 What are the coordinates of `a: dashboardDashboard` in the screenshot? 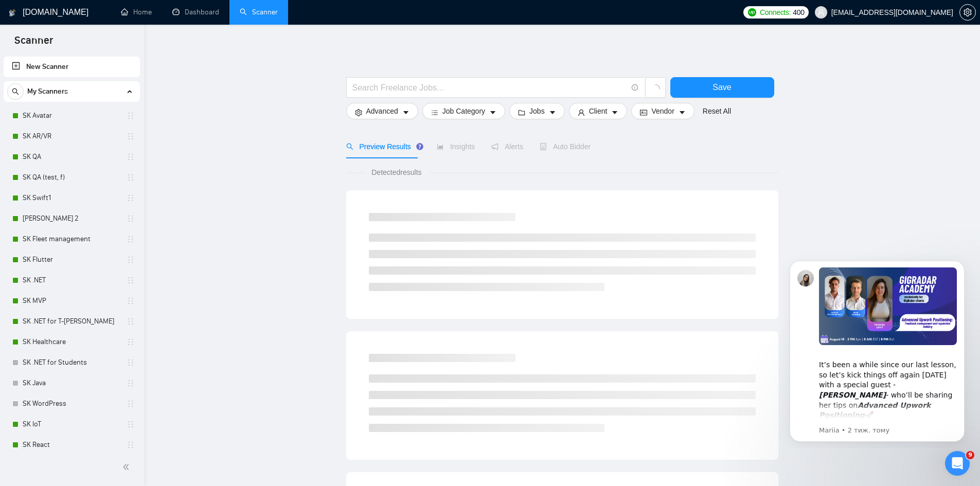 It's located at (196, 12).